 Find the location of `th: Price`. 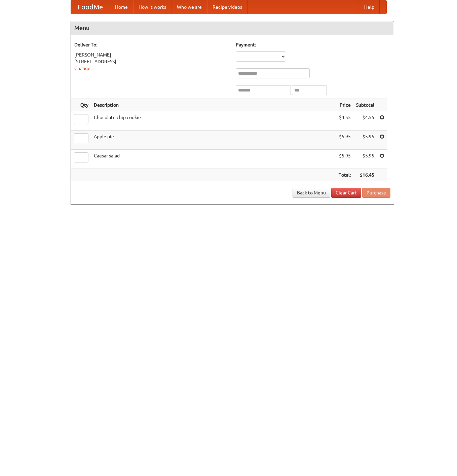

th: Price is located at coordinates (345, 105).